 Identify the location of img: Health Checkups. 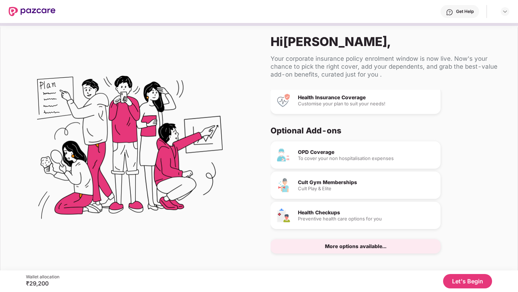
(283, 216).